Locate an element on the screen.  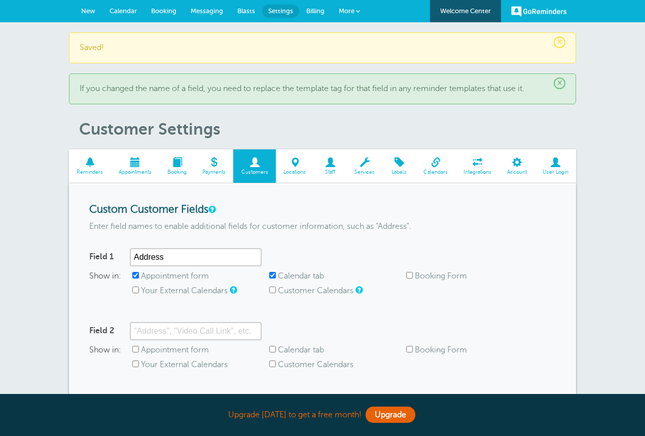
a: User Login is located at coordinates (555, 166).